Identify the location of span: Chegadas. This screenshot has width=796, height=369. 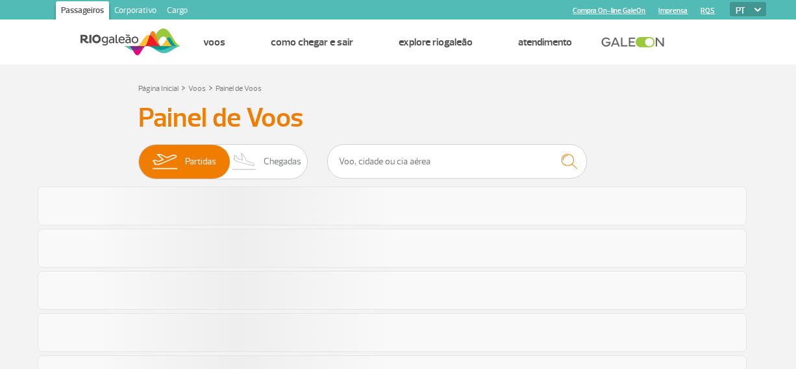
(283, 162).